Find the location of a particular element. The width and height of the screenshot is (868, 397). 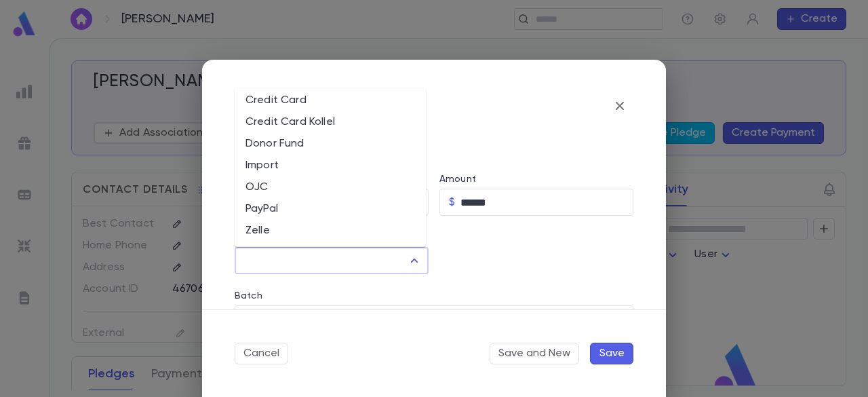

button: Close is located at coordinates (415, 261).